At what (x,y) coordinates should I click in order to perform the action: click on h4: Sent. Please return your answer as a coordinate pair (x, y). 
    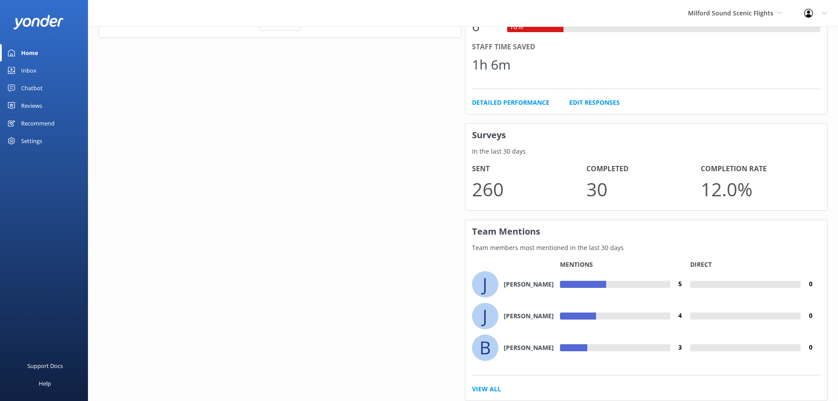
    Looking at the image, I should click on (529, 169).